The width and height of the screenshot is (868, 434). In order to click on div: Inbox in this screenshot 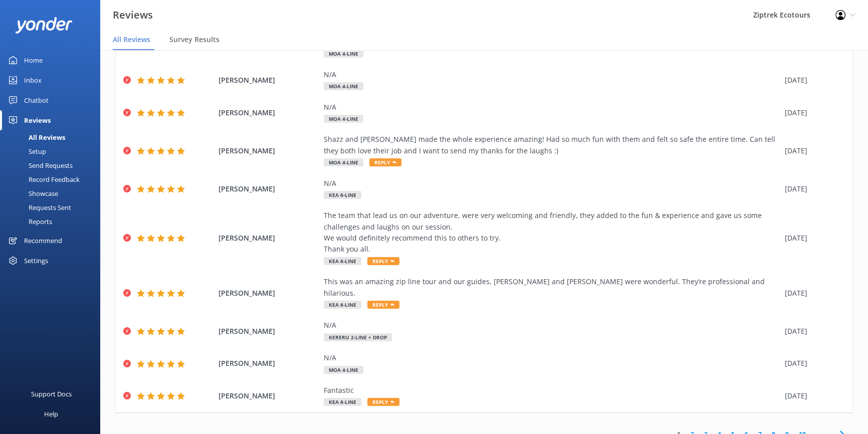, I will do `click(32, 80)`.